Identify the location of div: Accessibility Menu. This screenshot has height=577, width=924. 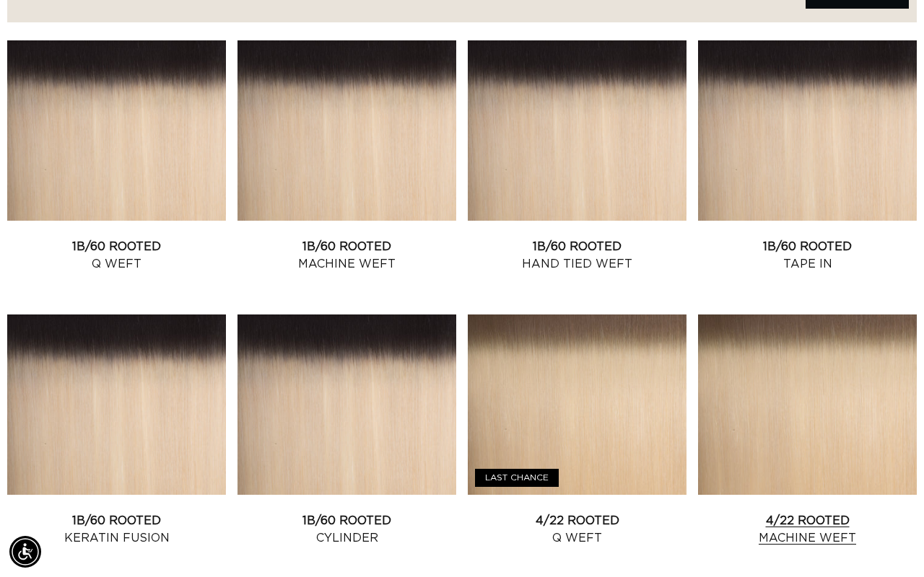
(25, 552).